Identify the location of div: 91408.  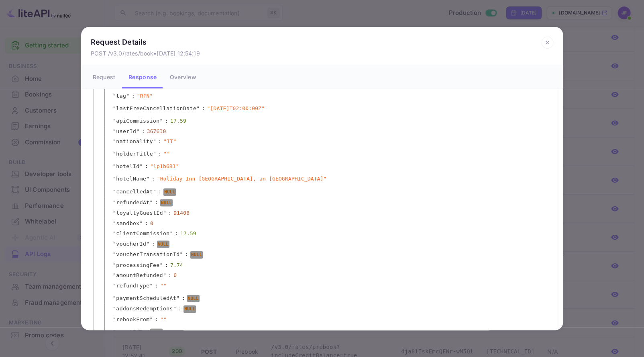
(181, 213).